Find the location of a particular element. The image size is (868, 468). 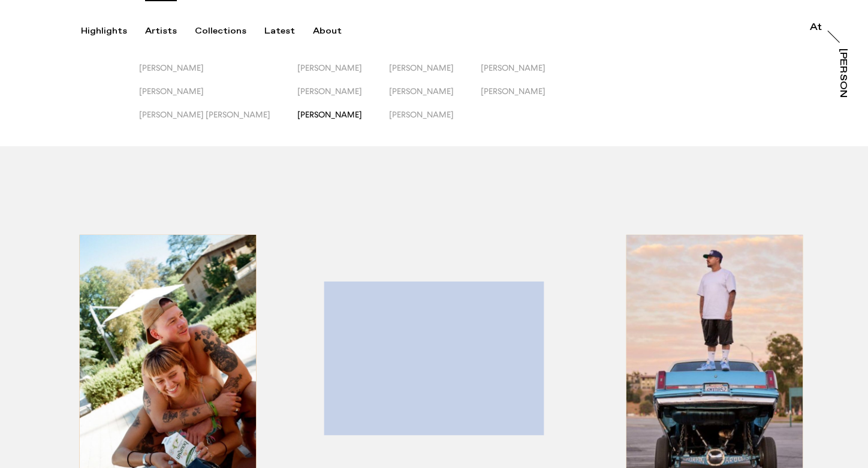

div: About is located at coordinates (327, 31).